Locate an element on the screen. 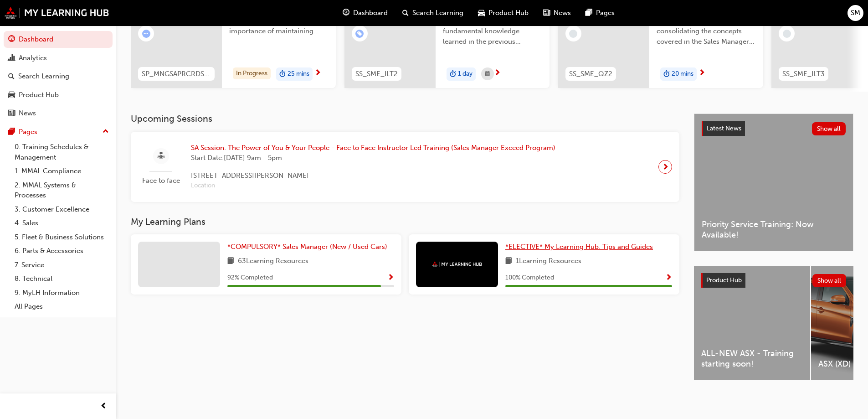 The width and height of the screenshot is (868, 419). span: ALL-NEW ASX - Training starting soon! is located at coordinates (751, 359).